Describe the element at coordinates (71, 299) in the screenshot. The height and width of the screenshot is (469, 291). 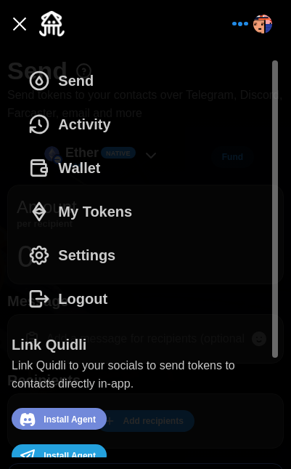
I see `button: Logout` at that location.